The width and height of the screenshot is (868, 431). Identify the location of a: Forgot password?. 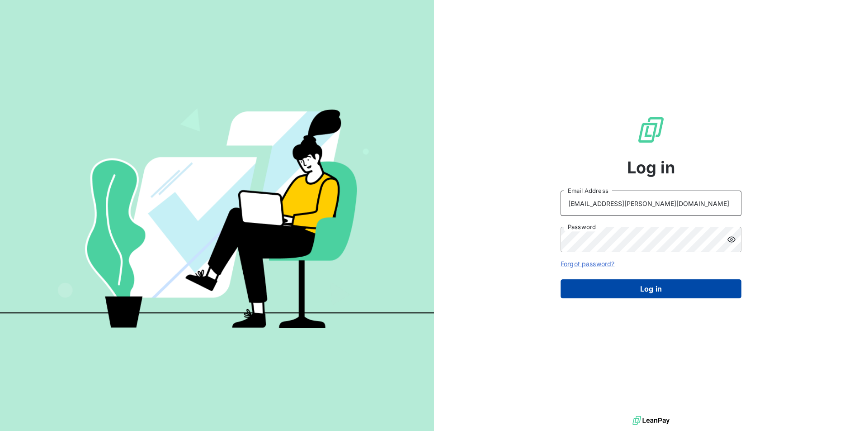
(587, 263).